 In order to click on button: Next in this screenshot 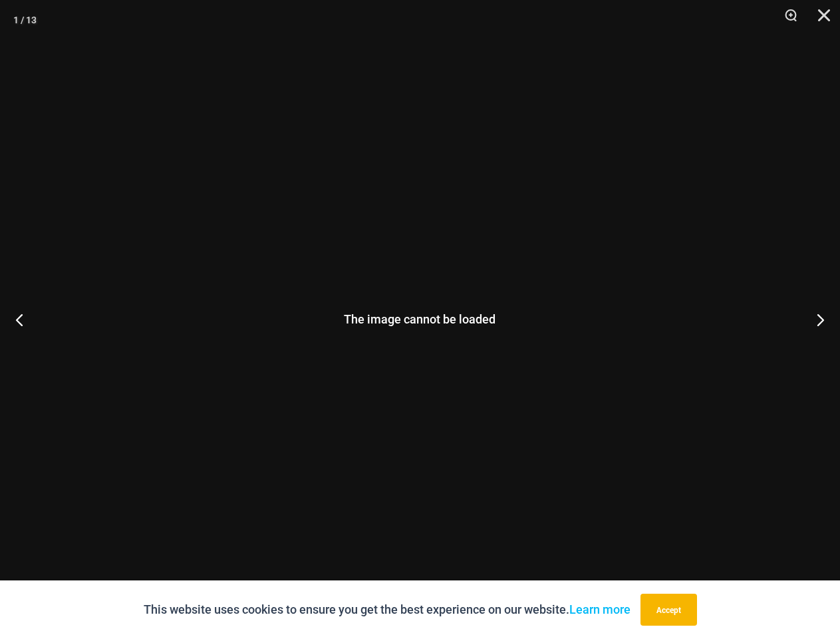, I will do `click(815, 320)`.